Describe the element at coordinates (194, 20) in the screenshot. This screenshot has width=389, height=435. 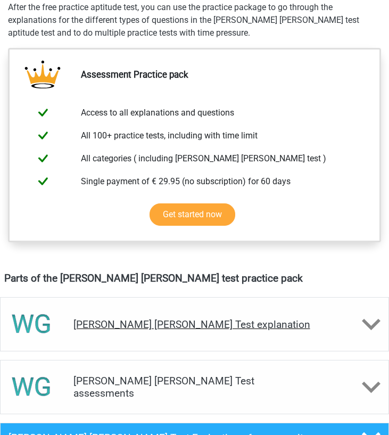
I see `div: After the free practice aptitude test, you can use the practice package to go through the explana...` at that location.